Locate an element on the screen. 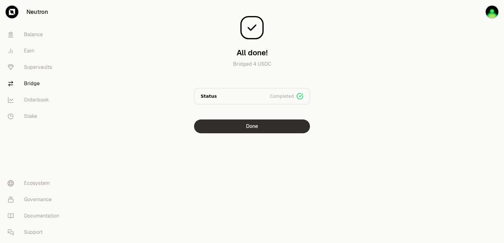  a: Supervaults is located at coordinates (35, 67).